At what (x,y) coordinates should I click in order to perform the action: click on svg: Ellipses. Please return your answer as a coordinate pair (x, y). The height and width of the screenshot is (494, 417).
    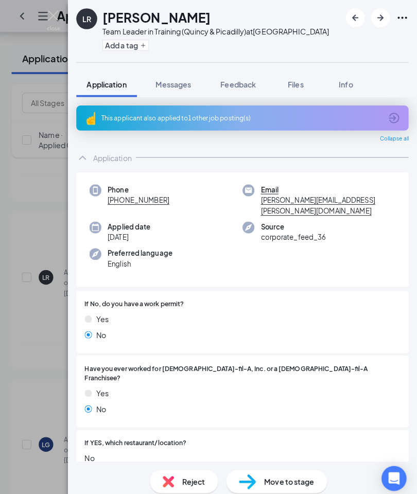
    Looking at the image, I should click on (403, 18).